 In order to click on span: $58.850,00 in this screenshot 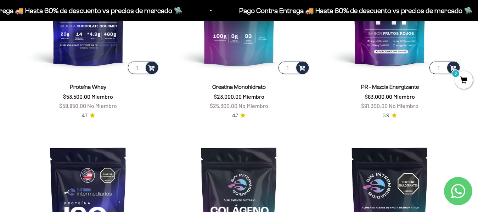, I will do `click(73, 106)`.